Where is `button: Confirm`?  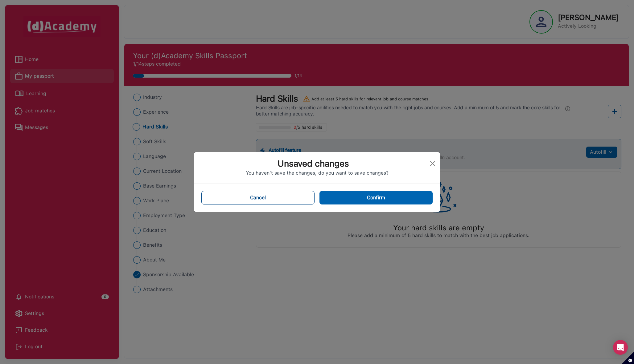
button: Confirm is located at coordinates (376, 198).